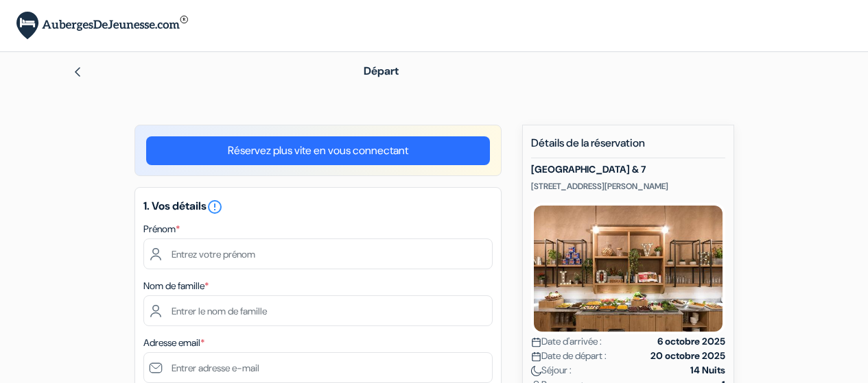 The image size is (868, 383). What do you see at coordinates (318, 367) in the screenshot?
I see `input: Entrer adresse e-mail` at bounding box center [318, 367].